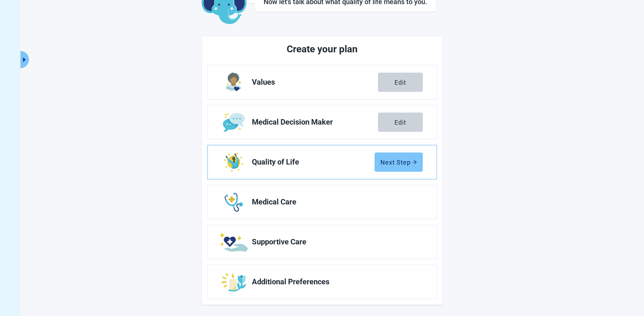 The height and width of the screenshot is (316, 644). I want to click on div: Next Step, so click(399, 162).